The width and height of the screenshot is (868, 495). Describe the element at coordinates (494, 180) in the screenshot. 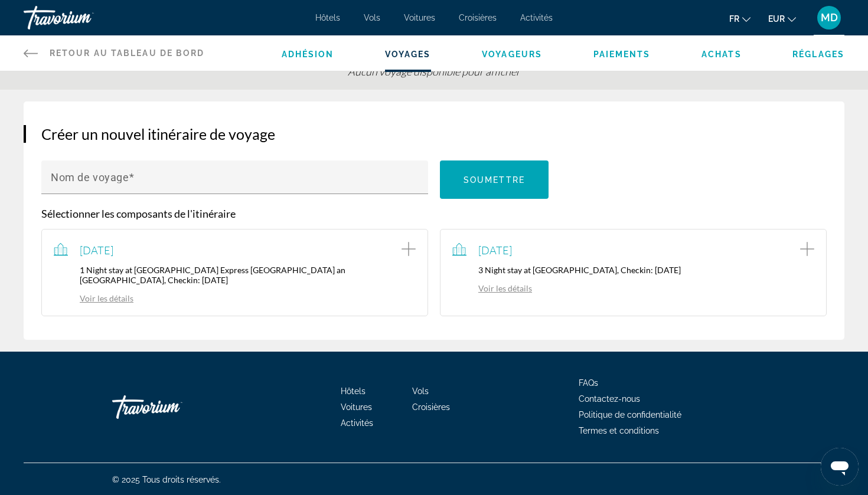

I see `span: Soumettre` at that location.